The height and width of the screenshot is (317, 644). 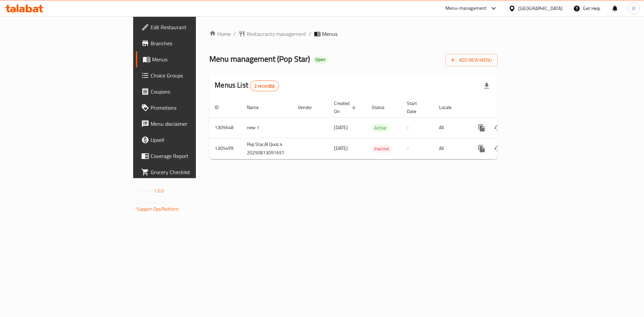 I want to click on a: Support.OpsPlatform, so click(x=158, y=209).